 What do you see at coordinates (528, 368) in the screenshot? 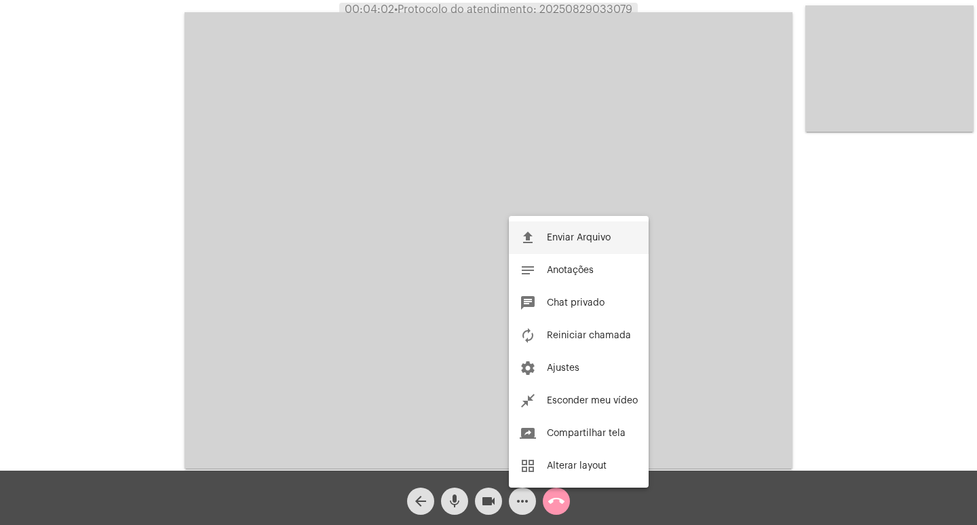
I see `mat-icon: settings` at bounding box center [528, 368].